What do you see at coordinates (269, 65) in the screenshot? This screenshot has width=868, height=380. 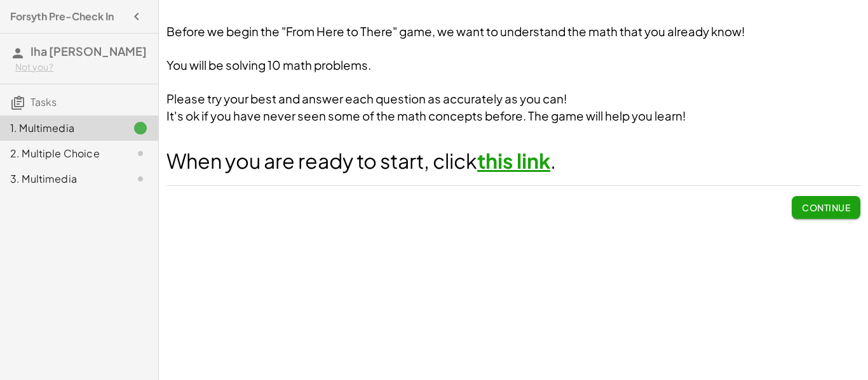 I see `span: You will be solving 10 math problems.` at bounding box center [269, 65].